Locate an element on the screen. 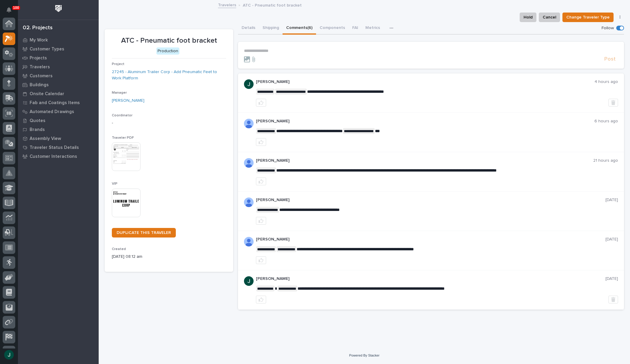 Image resolution: width=630 pixels, height=364 pixels. a: Buildings is located at coordinates (58, 85).